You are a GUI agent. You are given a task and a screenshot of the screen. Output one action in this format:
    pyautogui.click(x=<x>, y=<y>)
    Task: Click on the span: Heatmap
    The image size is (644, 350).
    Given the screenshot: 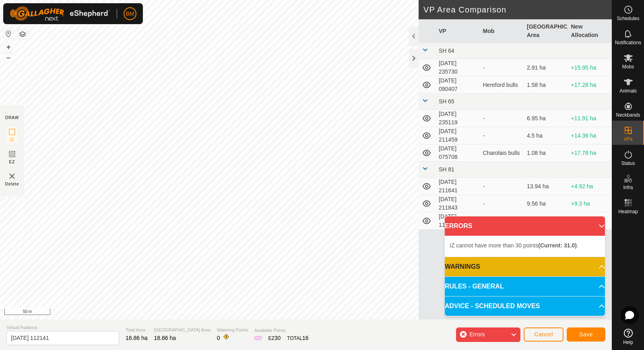 What is the action you would take?
    pyautogui.click(x=628, y=212)
    